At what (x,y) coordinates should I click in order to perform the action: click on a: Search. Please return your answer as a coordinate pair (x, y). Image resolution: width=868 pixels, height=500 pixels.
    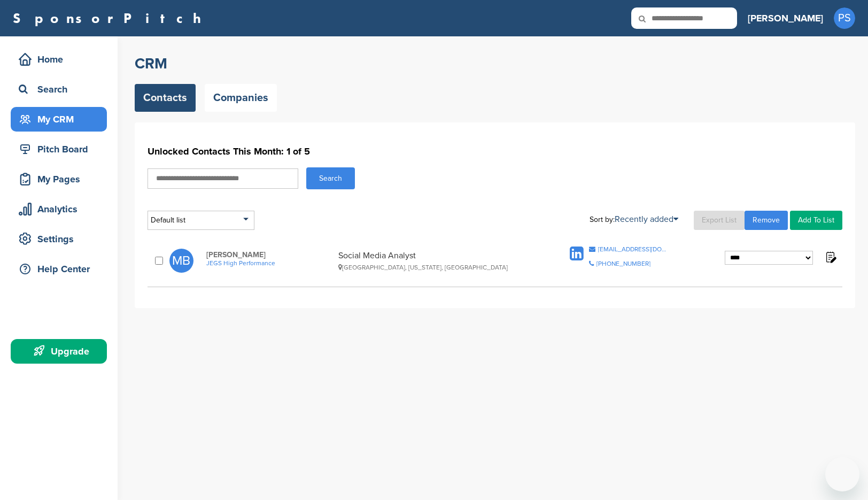
    Looking at the image, I should click on (59, 89).